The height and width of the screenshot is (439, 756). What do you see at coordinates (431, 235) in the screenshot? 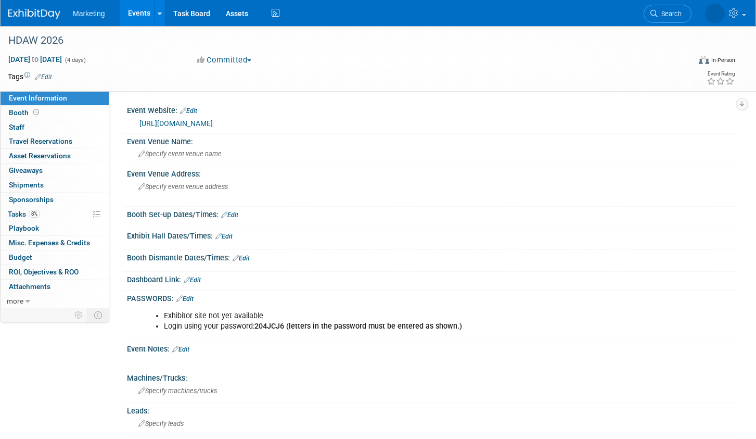
I see `div: Exhibit Hall Dates/Times:` at bounding box center [431, 235].